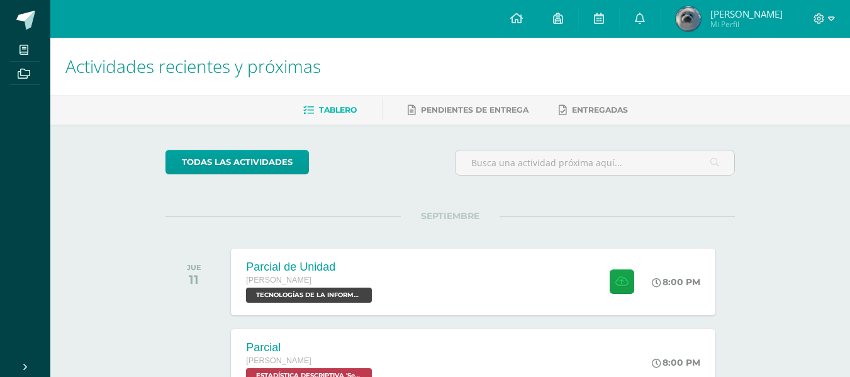 This screenshot has width=850, height=377. What do you see at coordinates (468, 110) in the screenshot?
I see `a: Pendientes de entrega` at bounding box center [468, 110].